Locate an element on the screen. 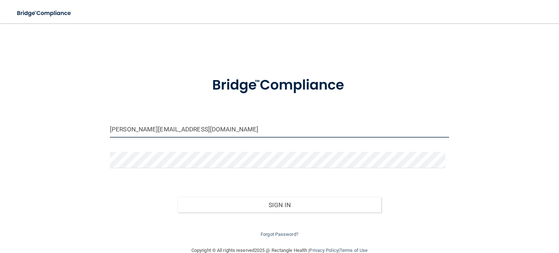 This screenshot has width=559, height=253. a: Privacy Policy is located at coordinates (323, 250).